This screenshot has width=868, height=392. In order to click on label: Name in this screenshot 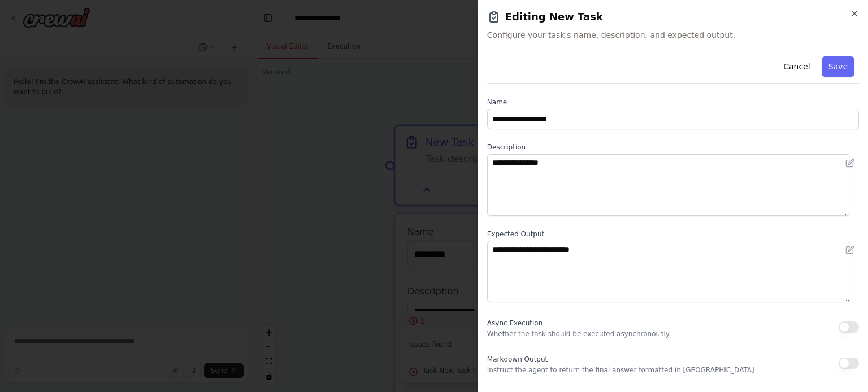, I will do `click(673, 102)`.